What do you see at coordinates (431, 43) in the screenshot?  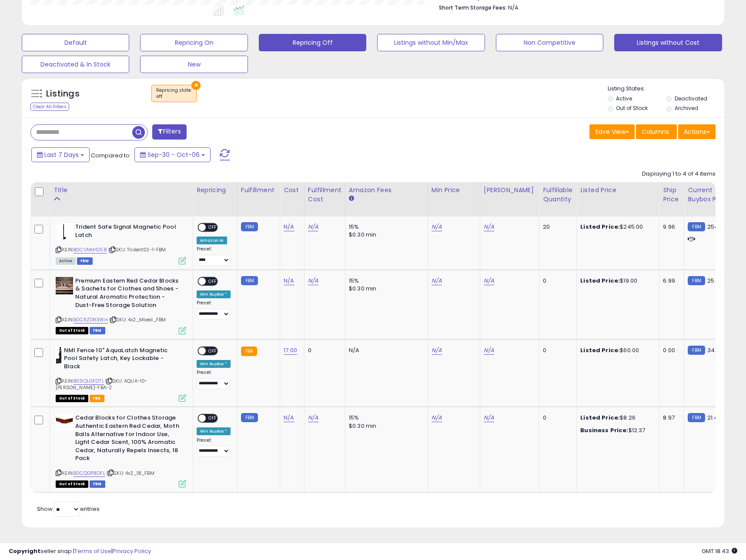 I see `button: Listings without Min/Max` at bounding box center [431, 43].